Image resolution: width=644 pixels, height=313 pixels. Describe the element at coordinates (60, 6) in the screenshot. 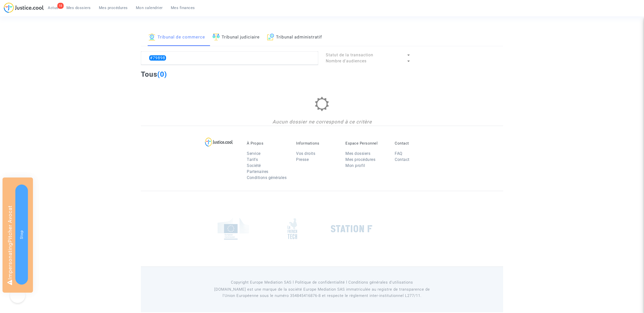

I see `div: 18` at that location.